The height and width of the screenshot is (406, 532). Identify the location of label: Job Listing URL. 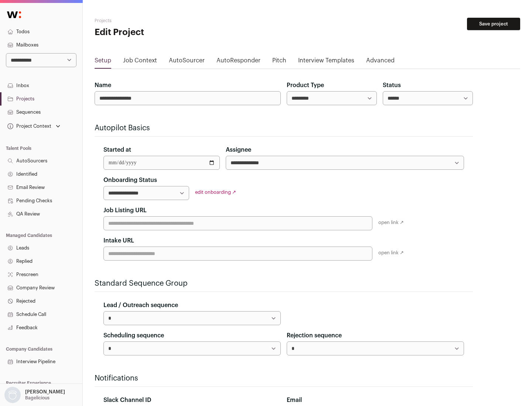
(125, 211).